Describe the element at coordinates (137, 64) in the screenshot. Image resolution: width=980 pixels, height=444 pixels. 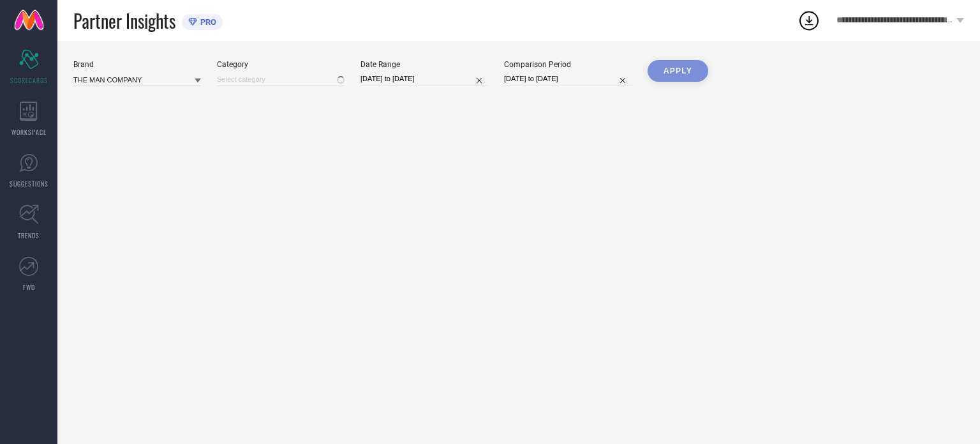
I see `div: Brand` at that location.